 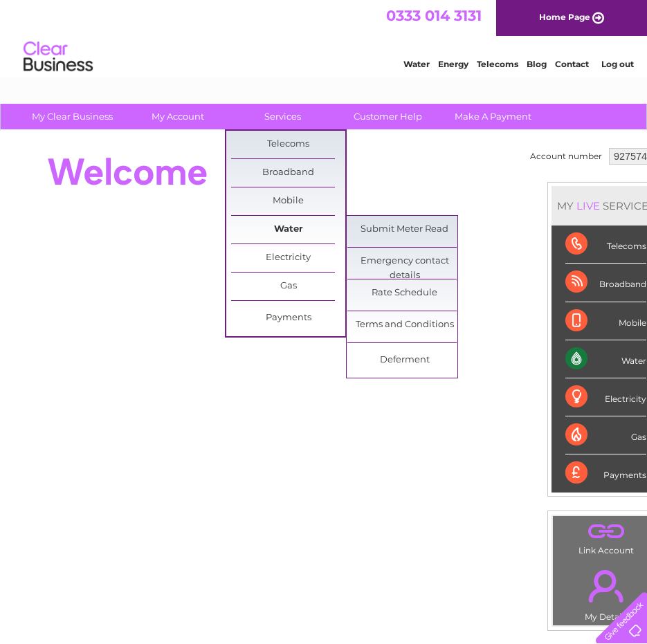 I want to click on a: 0333 014 3131, so click(x=434, y=15).